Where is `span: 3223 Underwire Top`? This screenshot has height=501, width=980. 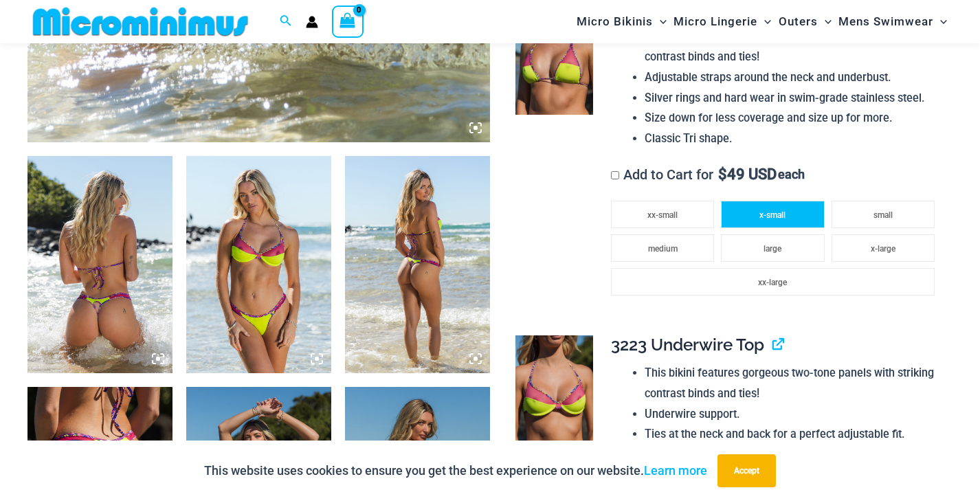
span: 3223 Underwire Top is located at coordinates (687, 344).